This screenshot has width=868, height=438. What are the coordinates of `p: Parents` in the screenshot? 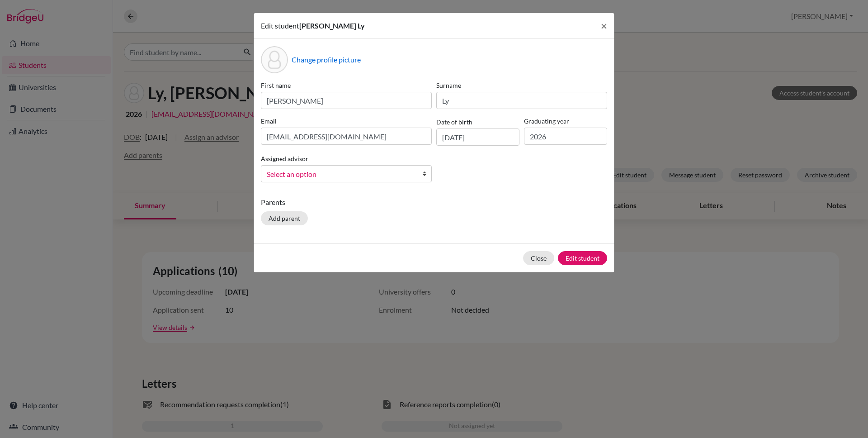 It's located at (434, 202).